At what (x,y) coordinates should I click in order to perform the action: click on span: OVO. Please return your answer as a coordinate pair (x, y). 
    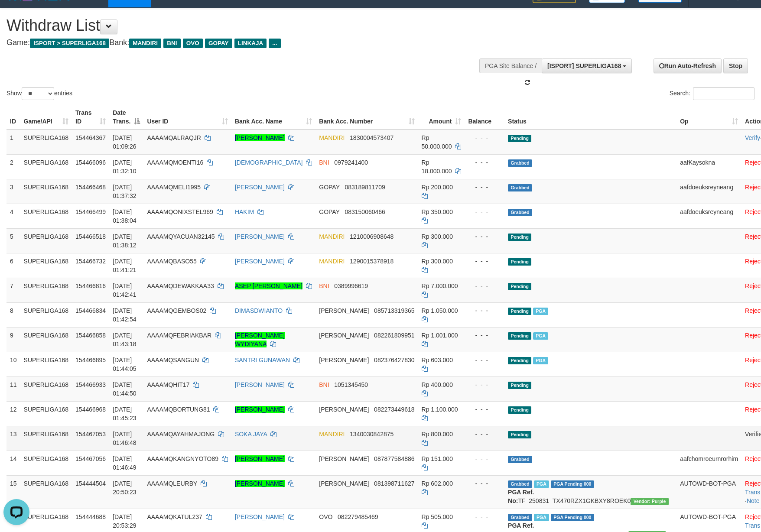
    Looking at the image, I should click on (193, 43).